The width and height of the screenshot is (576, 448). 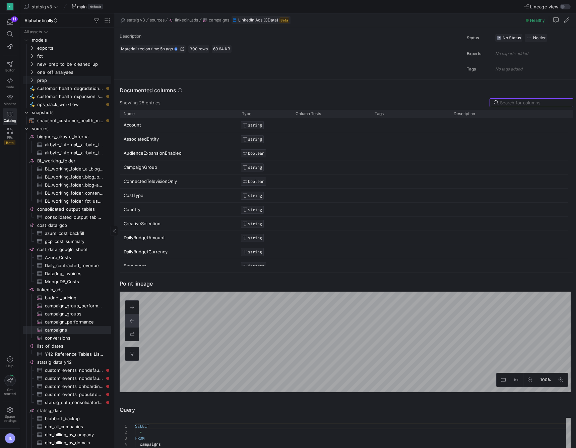 I want to click on a: Code, so click(x=10, y=83).